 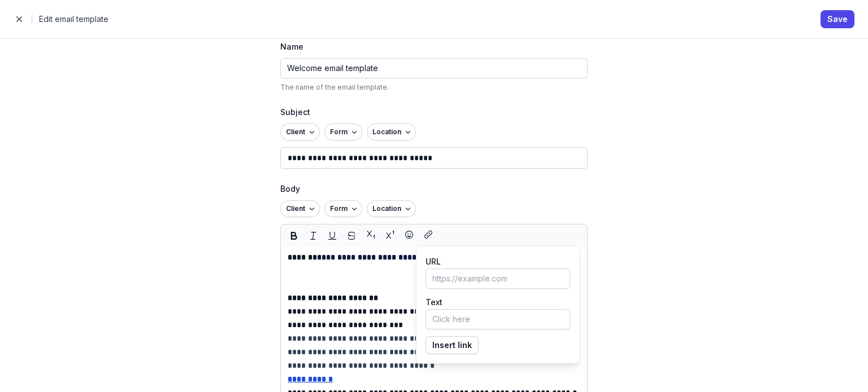 I want to click on div: URL, so click(x=498, y=262).